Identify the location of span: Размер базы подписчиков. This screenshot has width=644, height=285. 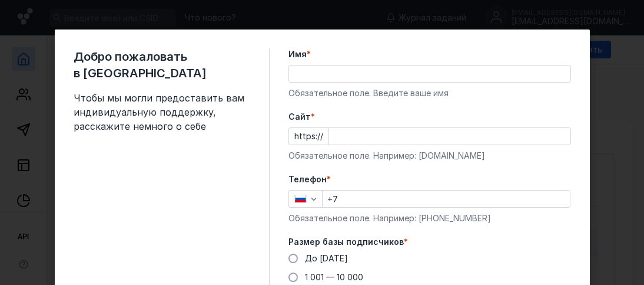
(346, 242).